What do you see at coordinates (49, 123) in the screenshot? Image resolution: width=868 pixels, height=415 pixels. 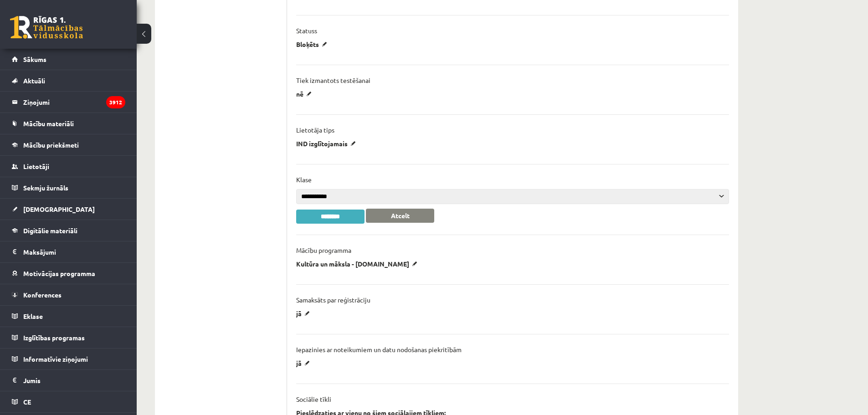 I see `span: Mācību materiāli` at bounding box center [49, 123].